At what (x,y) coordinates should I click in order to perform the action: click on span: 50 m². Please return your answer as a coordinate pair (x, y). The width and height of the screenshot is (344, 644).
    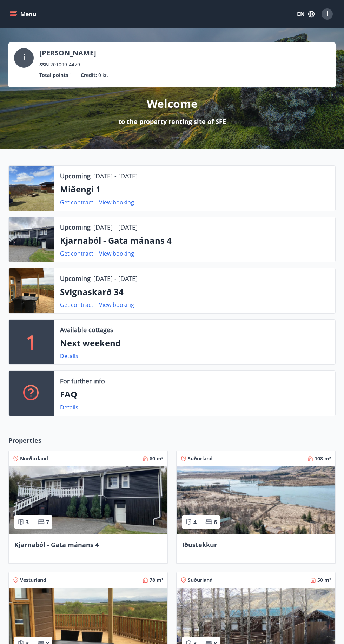
    Looking at the image, I should click on (324, 580).